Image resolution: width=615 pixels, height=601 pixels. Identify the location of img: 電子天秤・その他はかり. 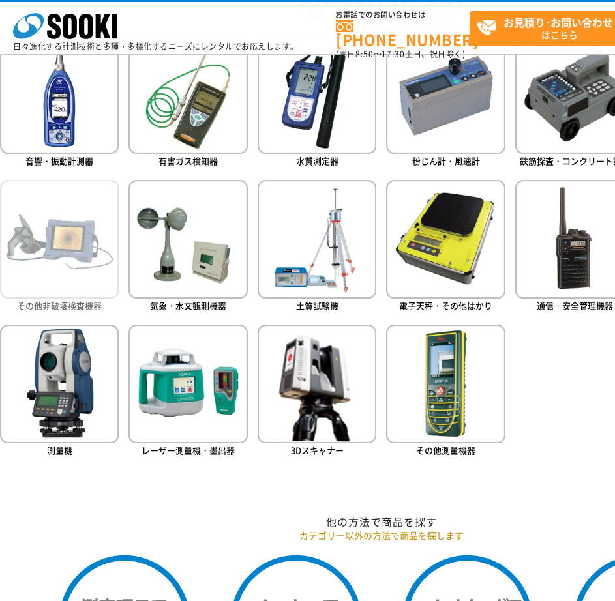
(445, 239).